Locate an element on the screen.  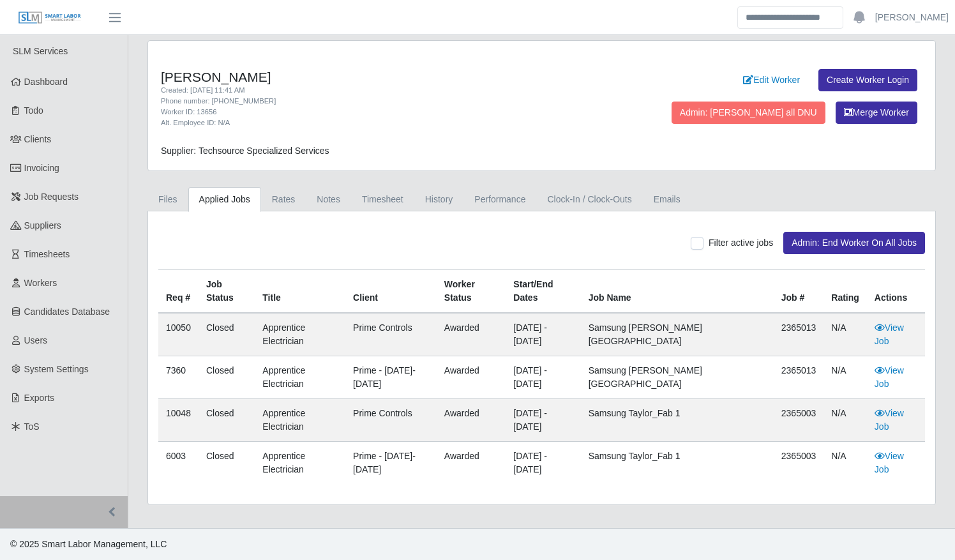
td: 10050 is located at coordinates (178, 334).